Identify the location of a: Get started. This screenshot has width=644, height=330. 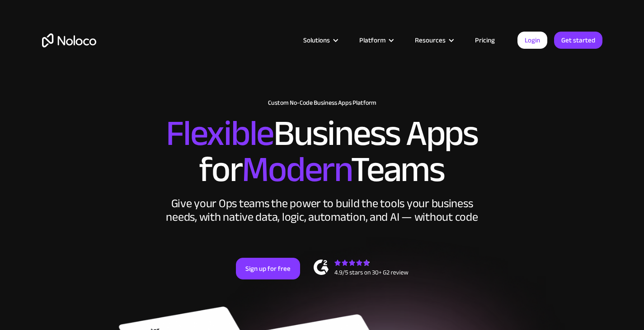
(578, 40).